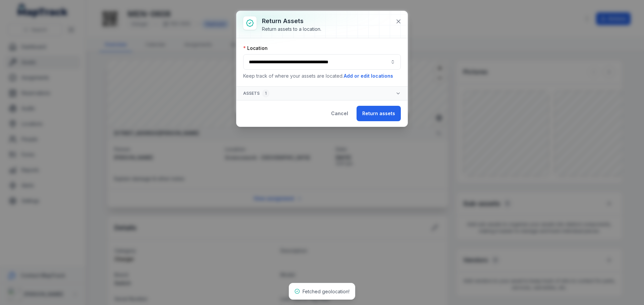  I want to click on button: Assets1, so click(322, 94).